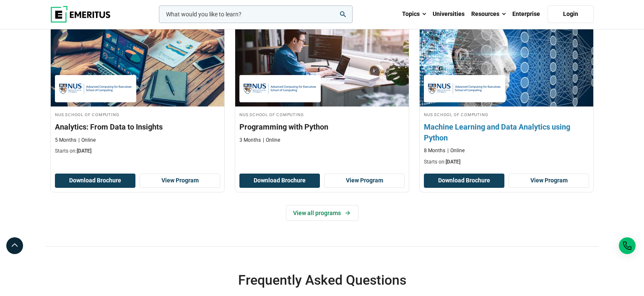 This screenshot has height=296, width=644. What do you see at coordinates (322, 127) in the screenshot?
I see `h3: Programming with Python` at bounding box center [322, 127].